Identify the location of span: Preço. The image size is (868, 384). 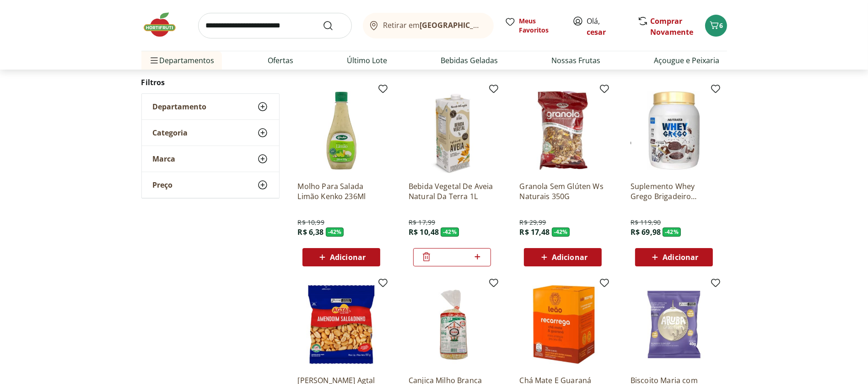
(163, 185).